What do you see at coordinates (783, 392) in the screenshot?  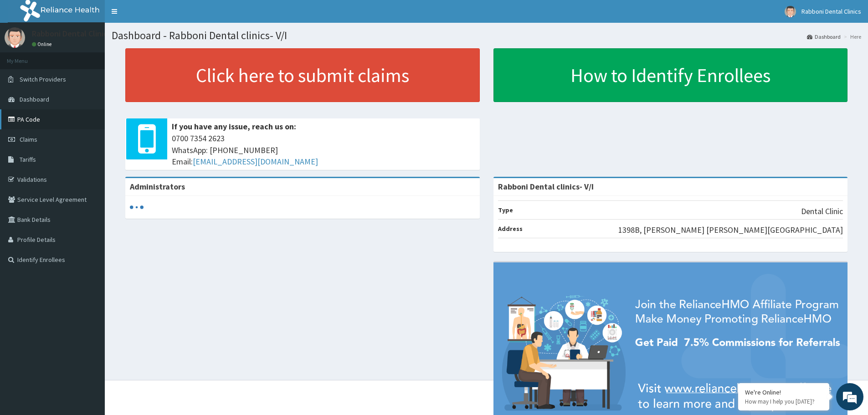 I see `div: We're Online!` at bounding box center [783, 392].